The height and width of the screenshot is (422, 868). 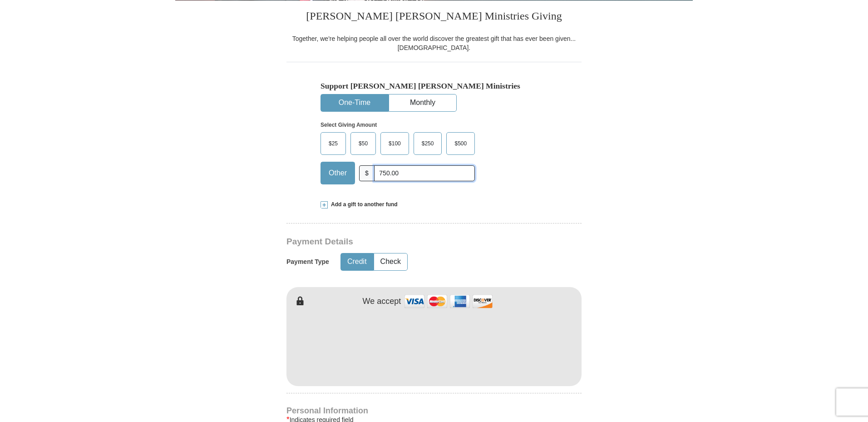 I want to click on input: Other Amount, so click(x=424, y=173).